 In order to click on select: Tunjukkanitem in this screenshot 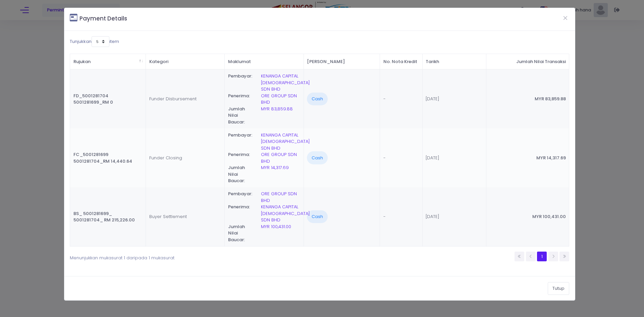, I will do `click(100, 41)`.